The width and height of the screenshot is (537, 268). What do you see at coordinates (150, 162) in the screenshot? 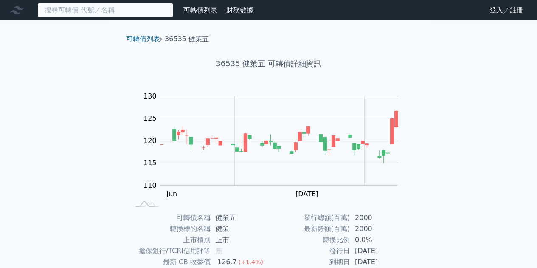
I see `tspan: 115` at bounding box center [150, 162].